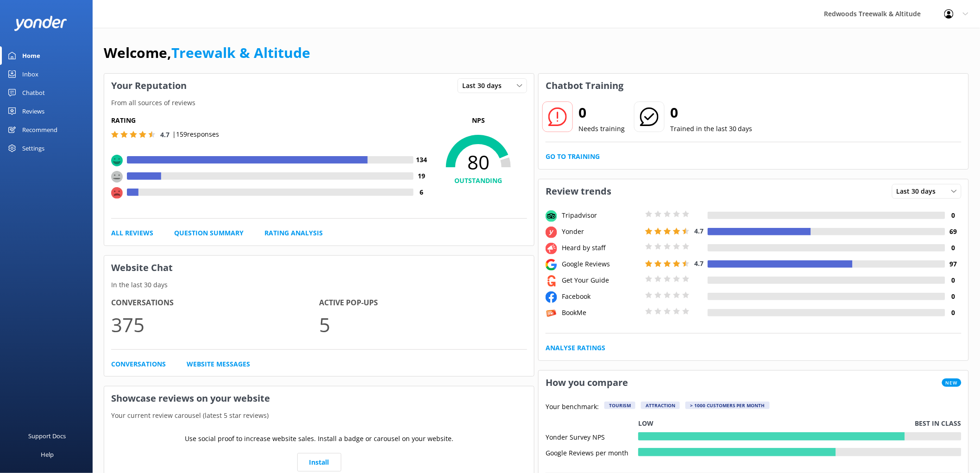 The height and width of the screenshot is (473, 980). I want to click on div: BookMe, so click(601, 313).